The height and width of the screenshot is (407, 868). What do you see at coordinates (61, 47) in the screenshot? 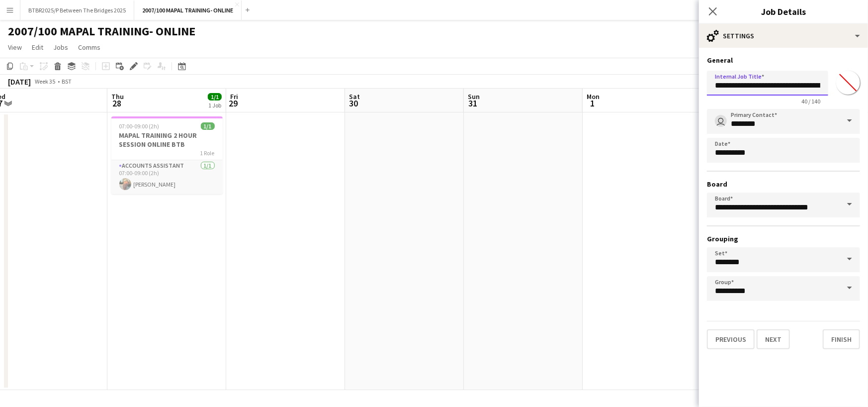
I see `a: Jobs` at bounding box center [61, 47].